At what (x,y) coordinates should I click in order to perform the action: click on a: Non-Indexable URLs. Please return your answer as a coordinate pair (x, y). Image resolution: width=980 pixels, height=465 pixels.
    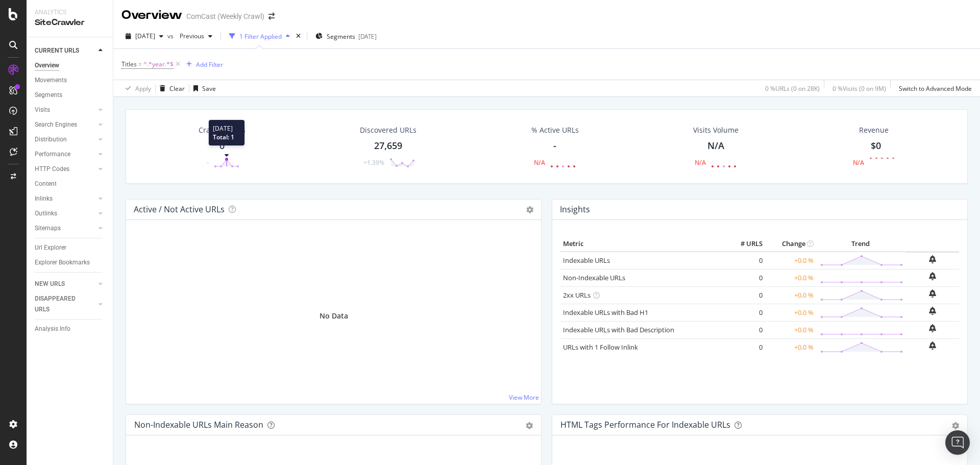
    Looking at the image, I should click on (594, 278).